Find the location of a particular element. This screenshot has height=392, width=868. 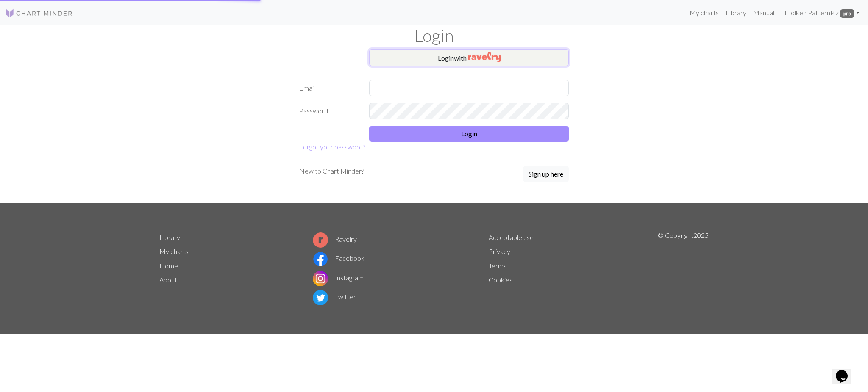

a: Home is located at coordinates (169, 266).